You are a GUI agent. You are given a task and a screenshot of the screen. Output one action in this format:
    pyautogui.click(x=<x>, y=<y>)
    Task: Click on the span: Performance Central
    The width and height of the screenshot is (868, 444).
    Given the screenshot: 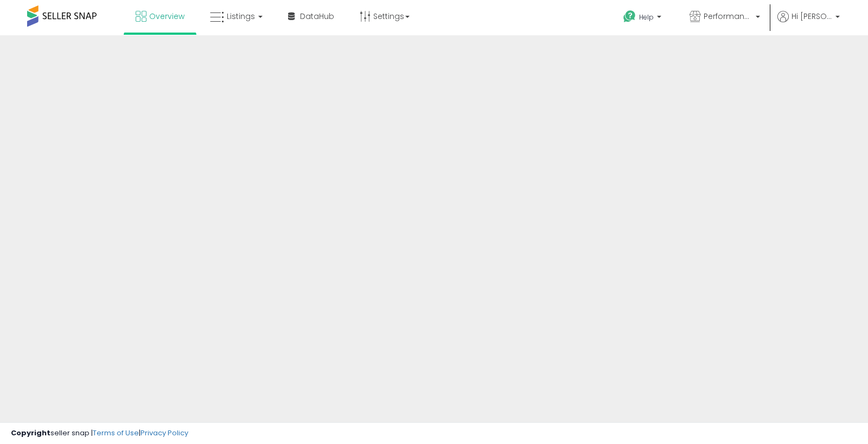 What is the action you would take?
    pyautogui.click(x=728, y=16)
    